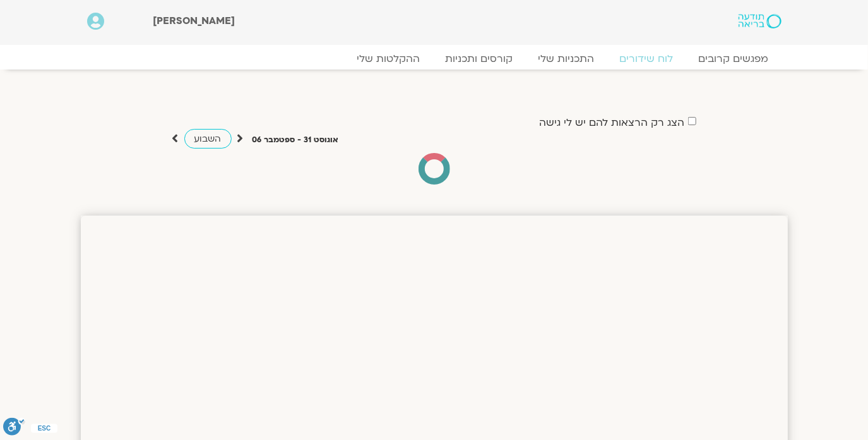 This screenshot has height=440, width=868. Describe the element at coordinates (295, 140) in the screenshot. I see `p: אוגוסט 31 - ספטמבר 06` at that location.